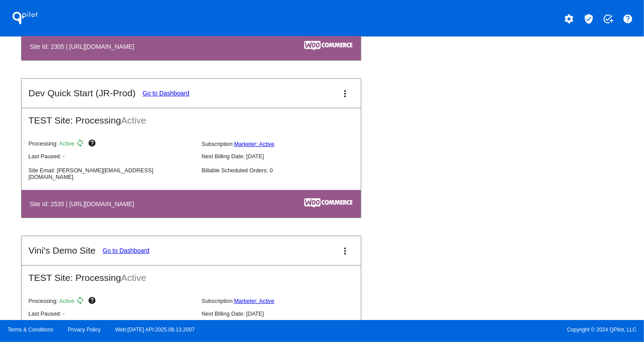 This screenshot has width=644, height=342. What do you see at coordinates (608, 19) in the screenshot?
I see `mat-icon: add_task` at bounding box center [608, 19].